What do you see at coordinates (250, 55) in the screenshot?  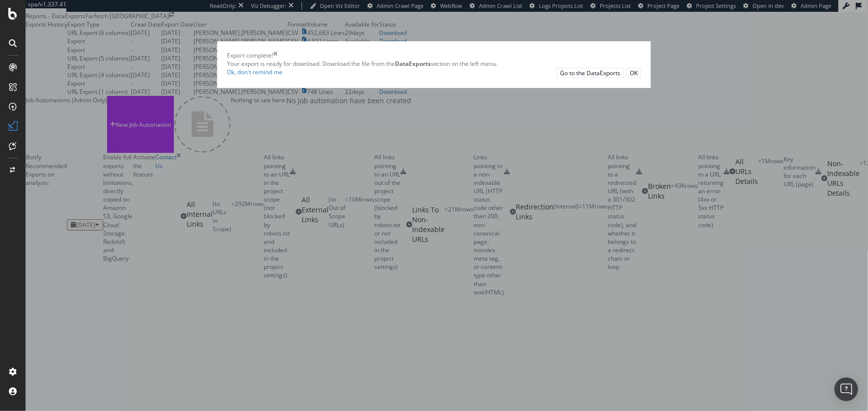 I see `div: Export complete!` at bounding box center [250, 55].